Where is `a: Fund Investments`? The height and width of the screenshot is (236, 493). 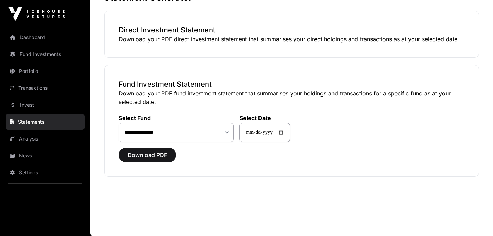
a: Fund Investments is located at coordinates (45, 54).